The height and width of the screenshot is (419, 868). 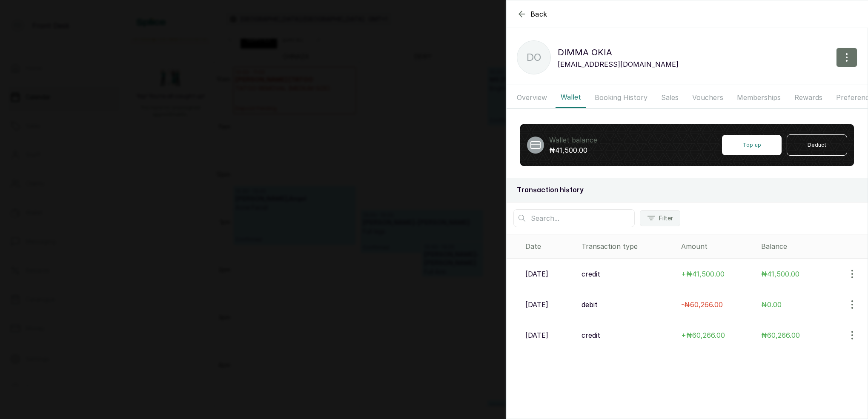 I want to click on span: Back, so click(x=538, y=14).